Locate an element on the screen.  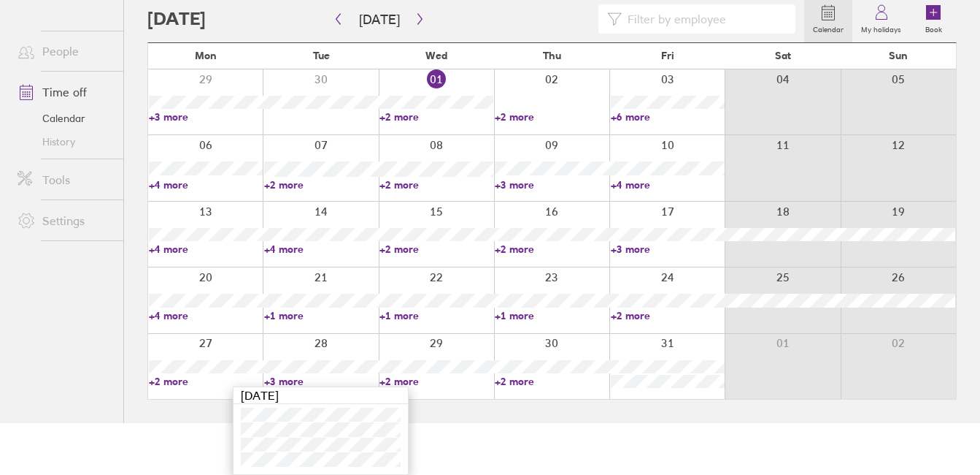
label: My holidays is located at coordinates (881, 27).